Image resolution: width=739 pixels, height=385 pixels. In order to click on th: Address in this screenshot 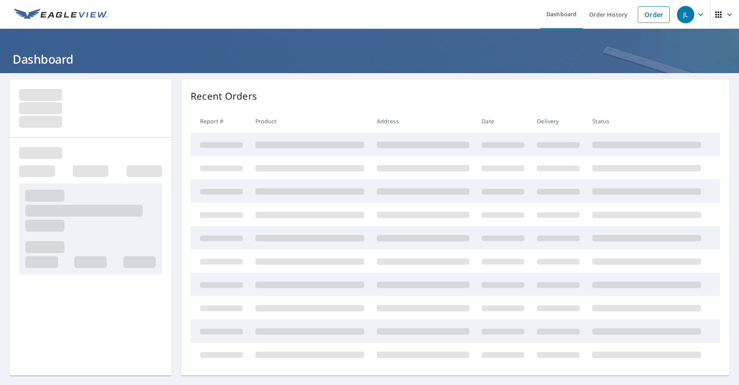, I will do `click(423, 121)`.